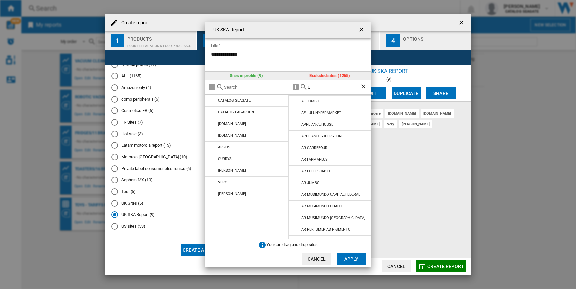  What do you see at coordinates (227, 30) in the screenshot?
I see `h4: UK SKA Report` at bounding box center [227, 30].